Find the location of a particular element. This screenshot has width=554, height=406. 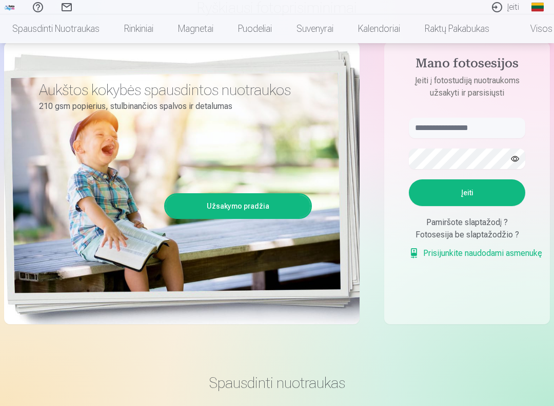

button: Įeiti is located at coordinates (467, 192).